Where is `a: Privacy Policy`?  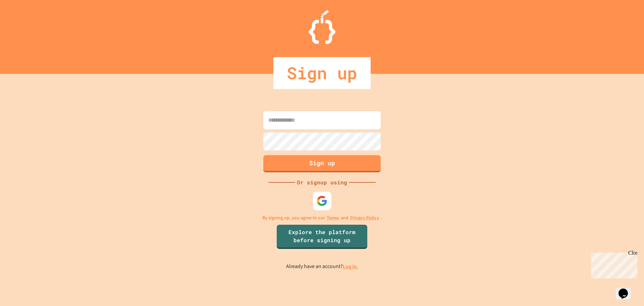 a: Privacy Policy is located at coordinates (364, 218).